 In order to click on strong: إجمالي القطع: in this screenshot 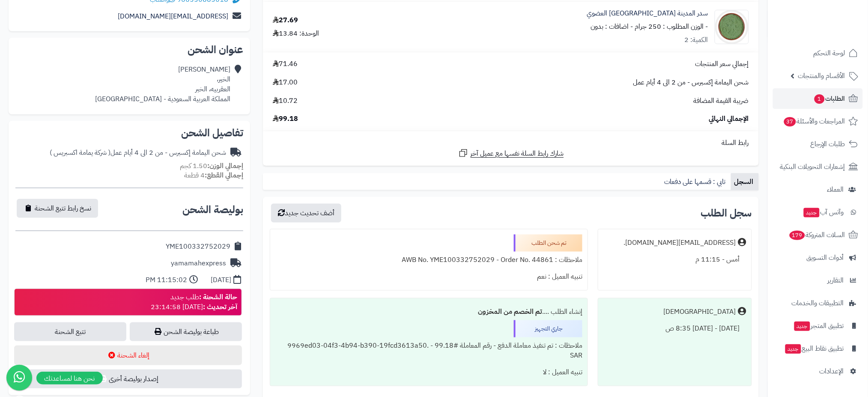, I will do `click(224, 175)`.